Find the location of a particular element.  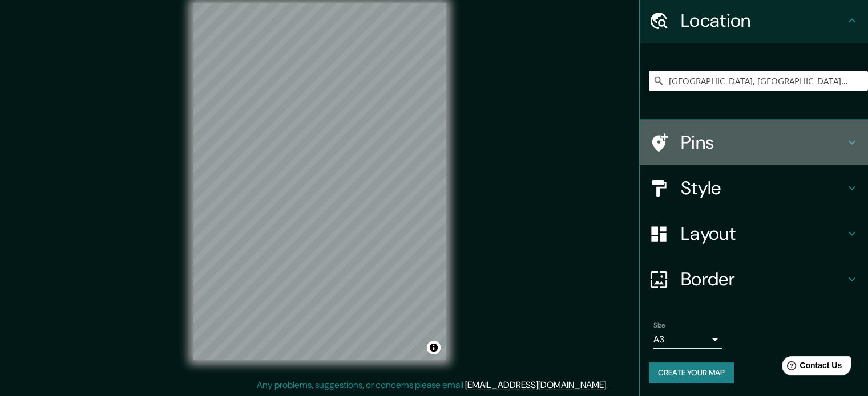

div: Pins is located at coordinates (754, 143).